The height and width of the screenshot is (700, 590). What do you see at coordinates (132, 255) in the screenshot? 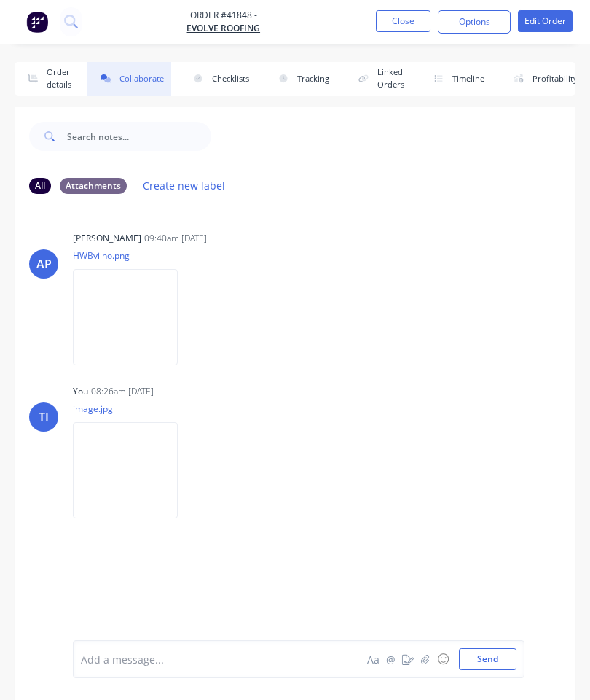
I see `p: HWBvilno.png` at bounding box center [132, 255].